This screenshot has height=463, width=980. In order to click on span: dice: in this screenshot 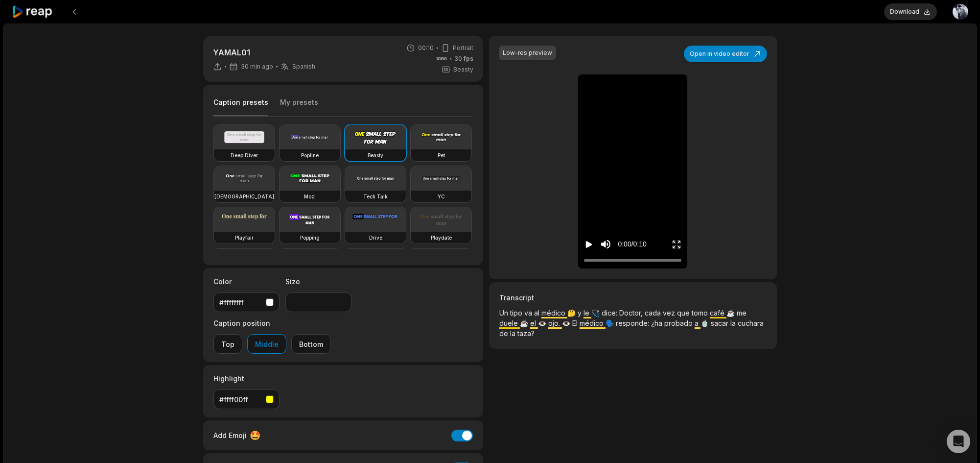, I will do `click(610, 312)`.